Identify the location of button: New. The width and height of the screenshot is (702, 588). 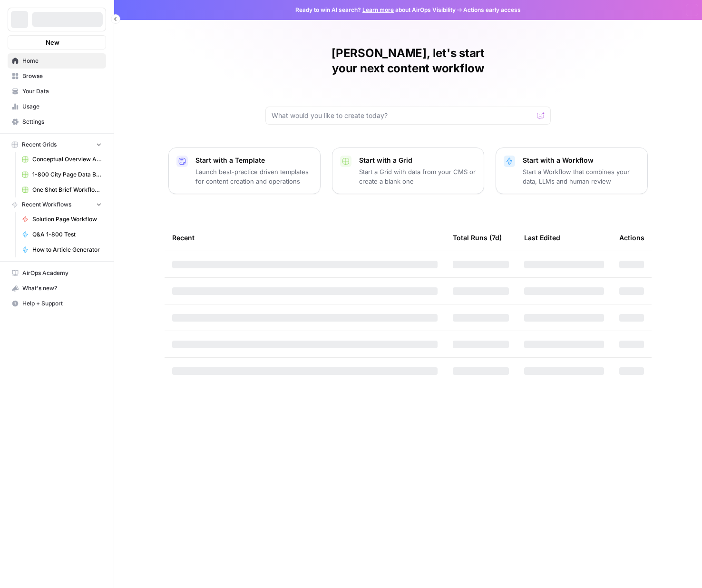
(57, 43).